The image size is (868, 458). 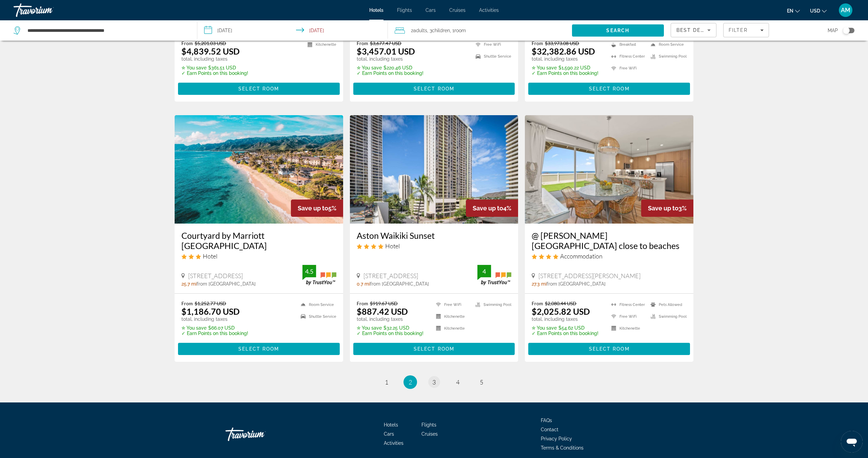 I want to click on li: Pets Allowed, so click(x=667, y=305).